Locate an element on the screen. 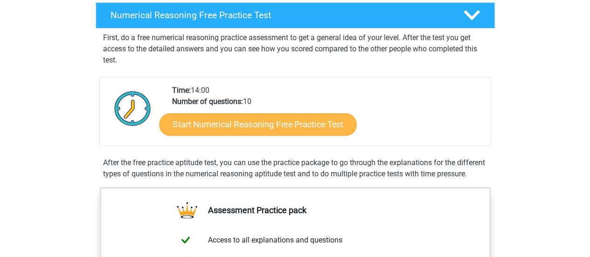  b: Time: is located at coordinates (182, 90).